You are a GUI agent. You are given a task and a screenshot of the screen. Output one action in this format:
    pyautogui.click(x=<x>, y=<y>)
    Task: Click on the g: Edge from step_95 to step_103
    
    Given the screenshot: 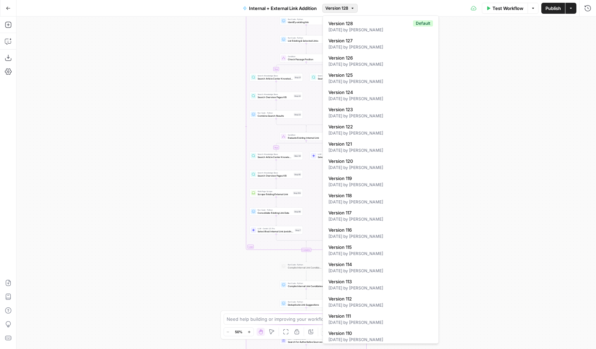 What is the action you would take?
    pyautogui.click(x=276, y=183)
    